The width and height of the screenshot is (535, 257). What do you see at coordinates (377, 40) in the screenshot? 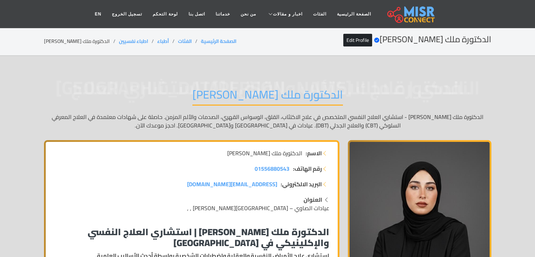
I see `svg: Verified account` at bounding box center [377, 40].